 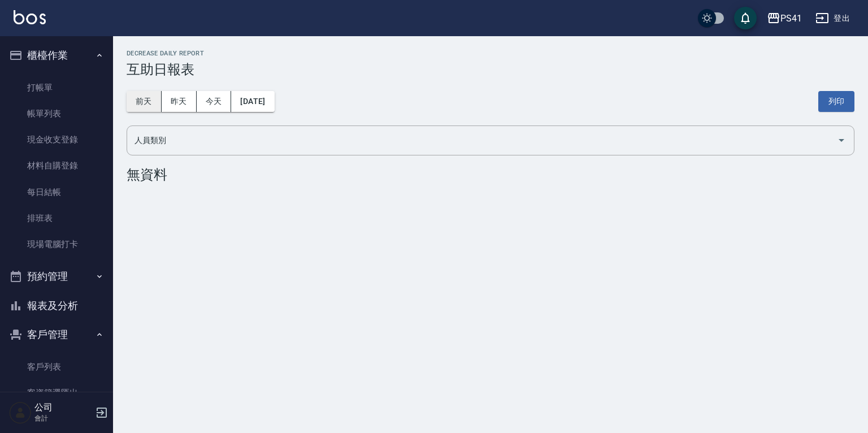 What do you see at coordinates (214, 102) in the screenshot?
I see `button: 今天` at bounding box center [214, 102].